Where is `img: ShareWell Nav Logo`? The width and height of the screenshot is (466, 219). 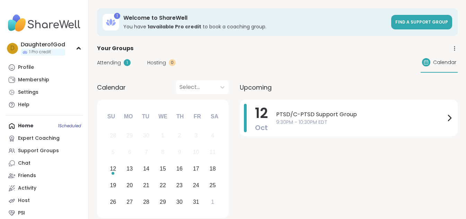
img: ShareWell Nav Logo is located at coordinates (44, 23).